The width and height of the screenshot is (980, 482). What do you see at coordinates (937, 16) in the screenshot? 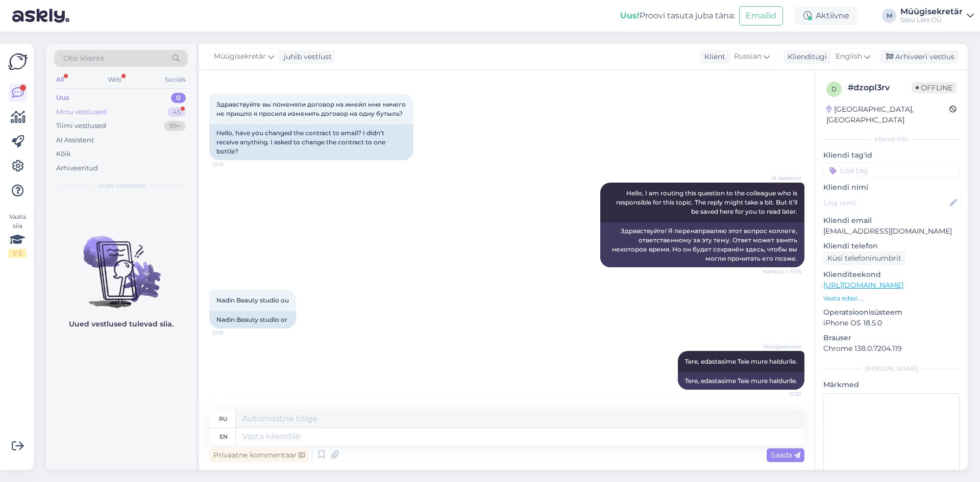
I see `a: MüügisekretärSaku Läte OÜ` at bounding box center [937, 16].